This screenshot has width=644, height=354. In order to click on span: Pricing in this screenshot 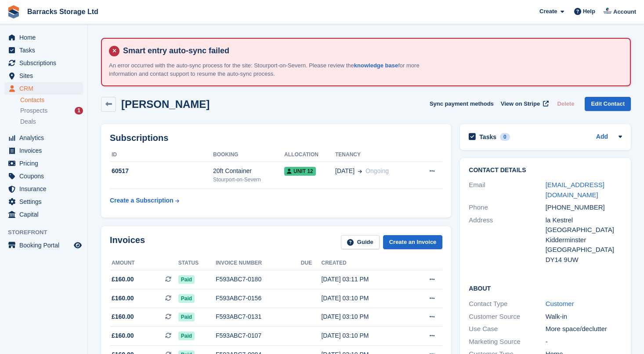, I will do `click(45, 163)`.